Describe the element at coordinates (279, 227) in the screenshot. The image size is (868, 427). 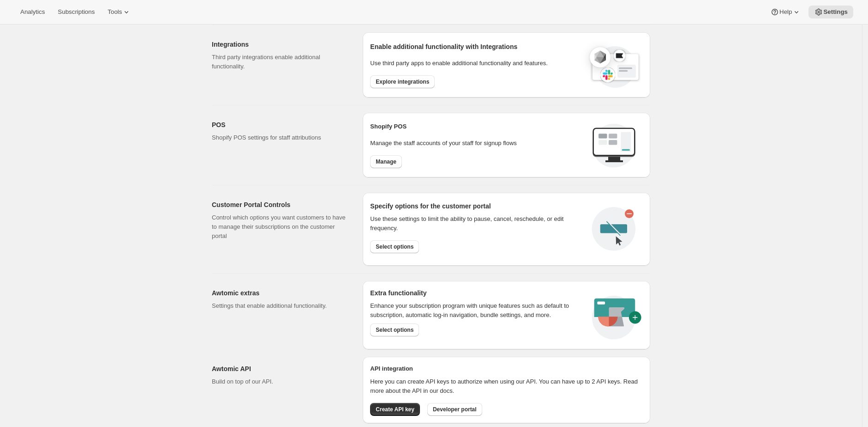
I see `p: Control which options you want customers to have to manage their subscriptions on the customer po...` at that location.